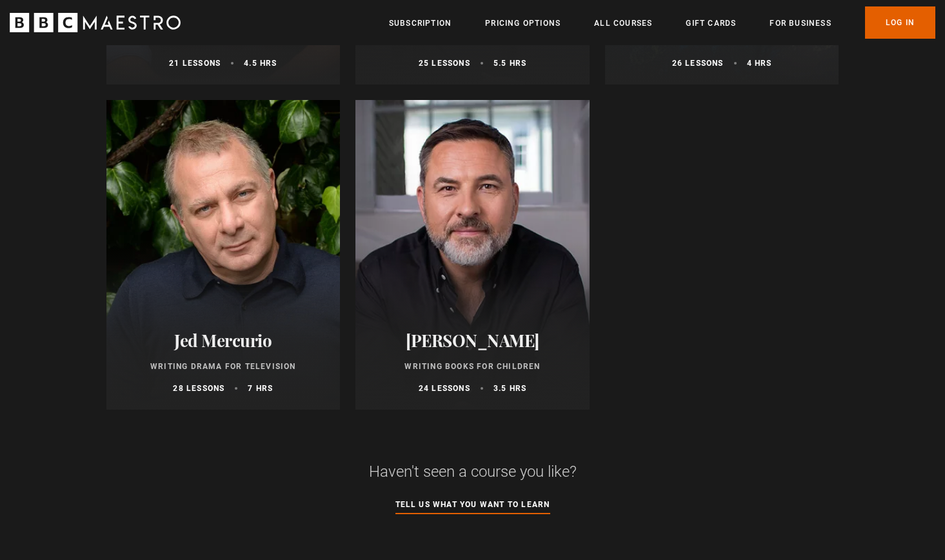 Image resolution: width=945 pixels, height=560 pixels. What do you see at coordinates (223, 367) in the screenshot?
I see `p: Writing Drama for Television` at bounding box center [223, 367].